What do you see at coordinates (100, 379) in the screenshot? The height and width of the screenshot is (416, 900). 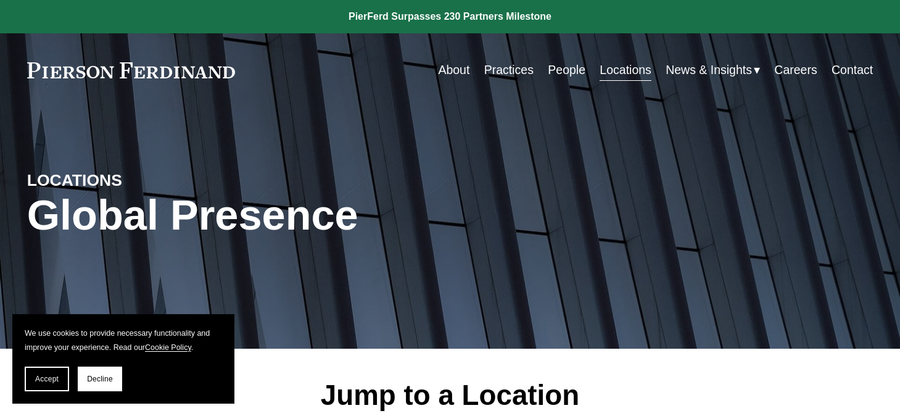 I see `button: Decline` at bounding box center [100, 379].